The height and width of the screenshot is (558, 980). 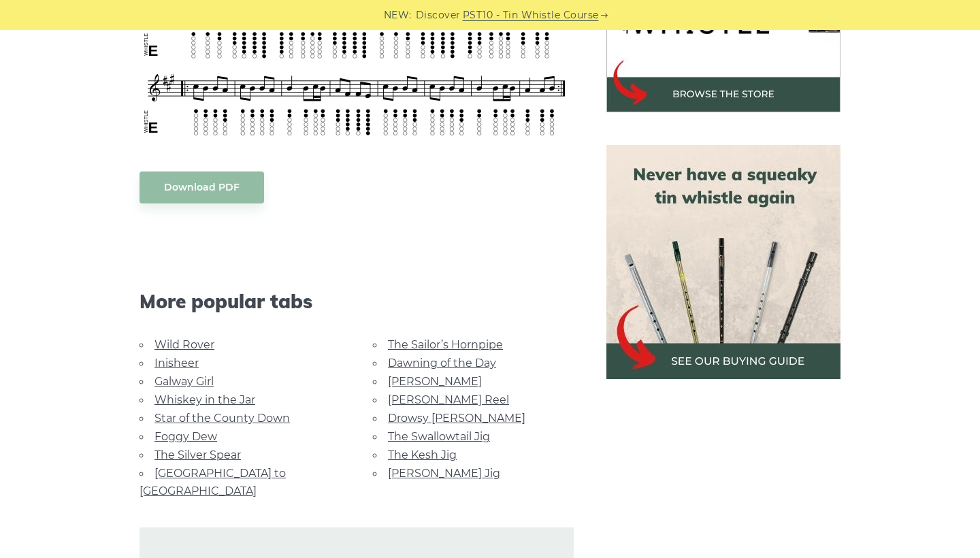 What do you see at coordinates (357, 302) in the screenshot?
I see `span: More popular tabs` at bounding box center [357, 302].